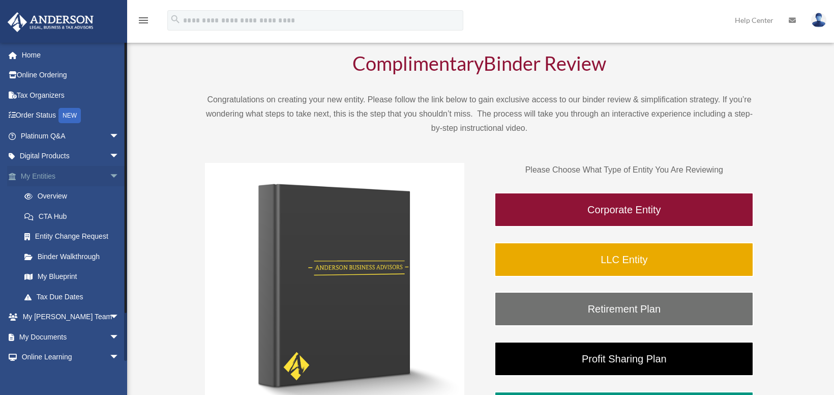  What do you see at coordinates (71, 337) in the screenshot?
I see `a: My Documentsarrow_drop_down` at bounding box center [71, 337].